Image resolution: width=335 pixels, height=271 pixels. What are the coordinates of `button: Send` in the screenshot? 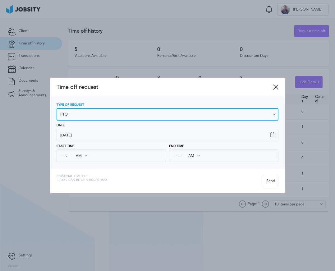 It's located at (271, 181).